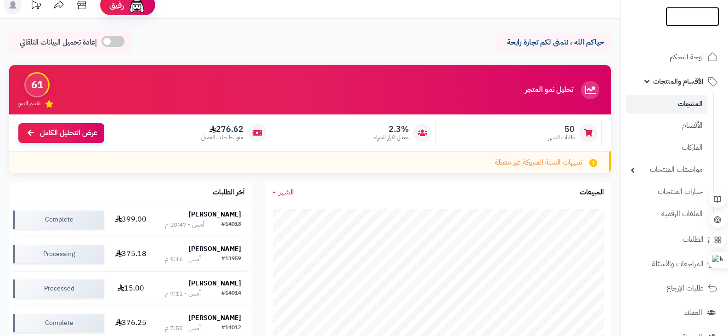 The image size is (728, 336). I want to click on a: المراجعات والأسئلة, so click(674, 264).